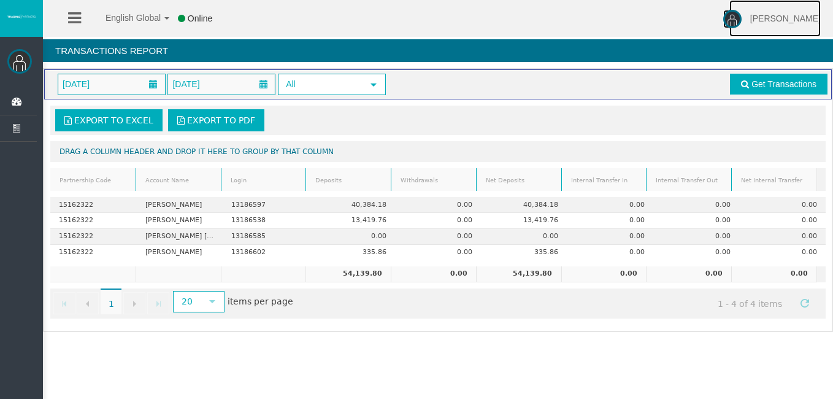 This screenshot has width=833, height=399. I want to click on span: 1, so click(111, 301).